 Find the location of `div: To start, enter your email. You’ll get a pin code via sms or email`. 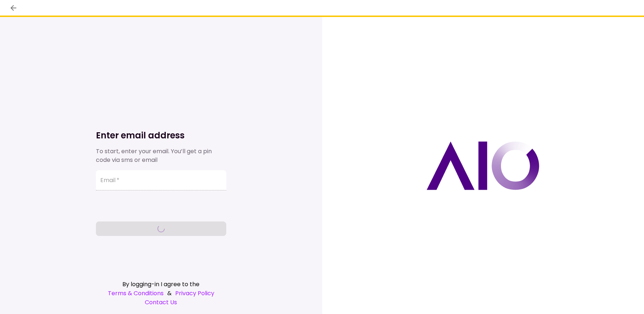

div: To start, enter your email. You’ll get a pin code via sms or email is located at coordinates (161, 156).